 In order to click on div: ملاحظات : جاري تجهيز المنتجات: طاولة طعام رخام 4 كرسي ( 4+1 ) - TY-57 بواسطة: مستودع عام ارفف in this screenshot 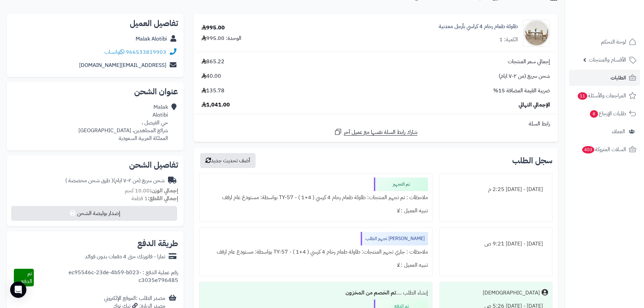, I will do `click(315, 252)`.